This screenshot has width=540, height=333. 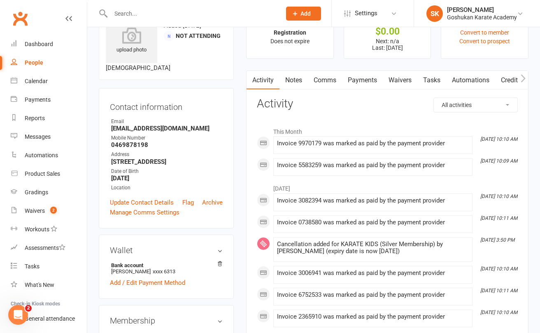 I want to click on div: Assessments, so click(x=45, y=248).